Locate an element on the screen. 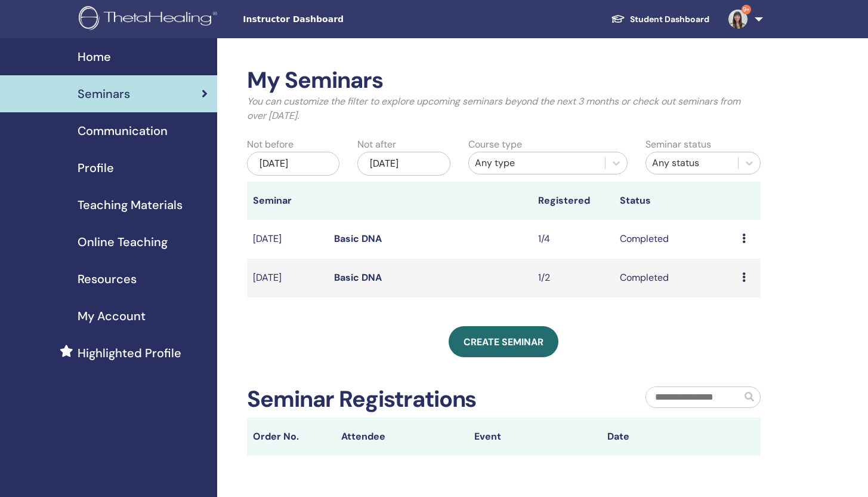  span: Resources is located at coordinates (107, 279).